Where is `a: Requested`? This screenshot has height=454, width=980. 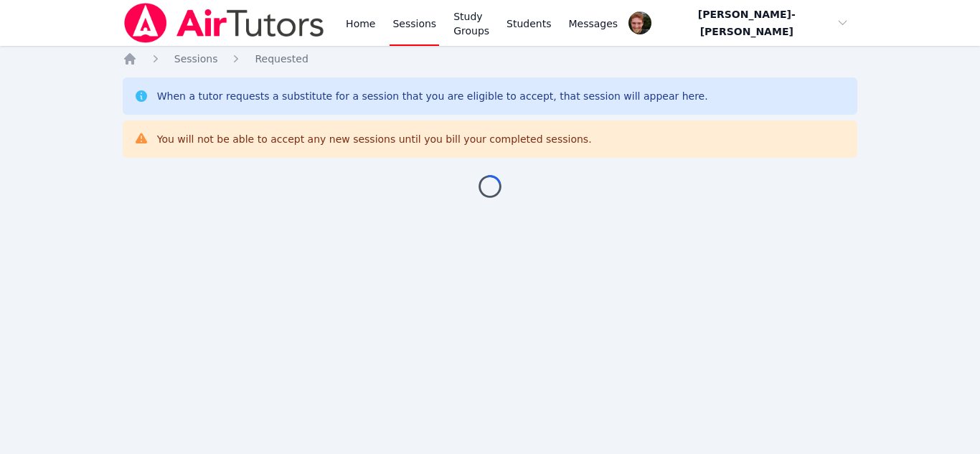 a: Requested is located at coordinates (282, 58).